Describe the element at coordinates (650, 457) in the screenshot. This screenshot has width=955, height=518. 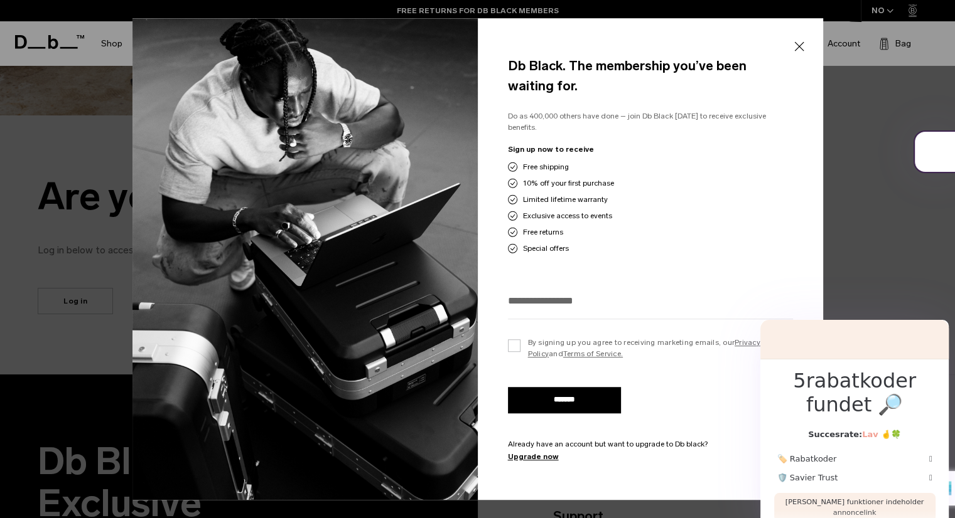
I see `a: Upgrade now` at that location.